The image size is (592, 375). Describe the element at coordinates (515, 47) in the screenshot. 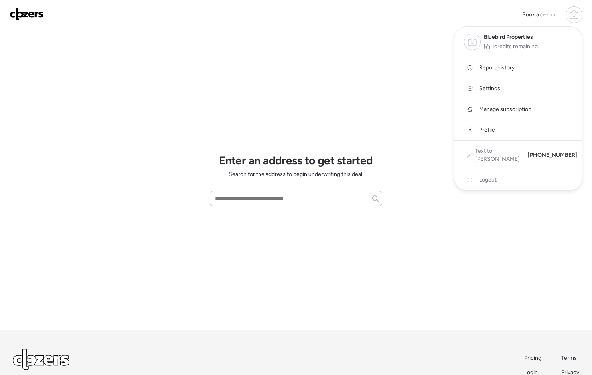

I see `span: 1 credits remaining` at that location.